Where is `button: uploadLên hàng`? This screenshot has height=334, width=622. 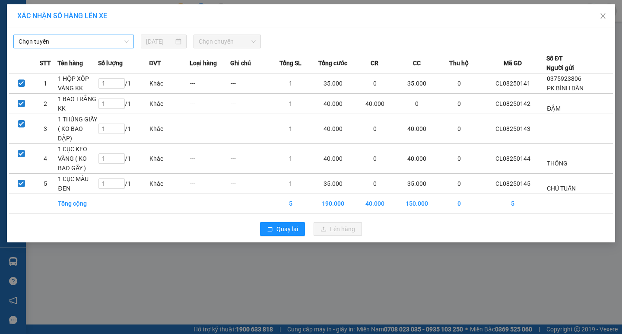 button: uploadLên hàng is located at coordinates (338, 229).